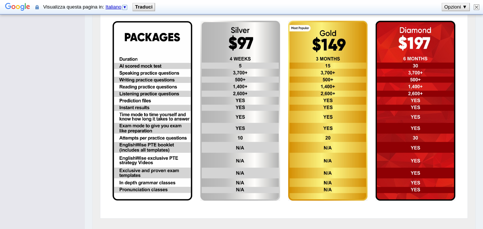  What do you see at coordinates (117, 7) in the screenshot?
I see `a: Italiano` at bounding box center [117, 7].